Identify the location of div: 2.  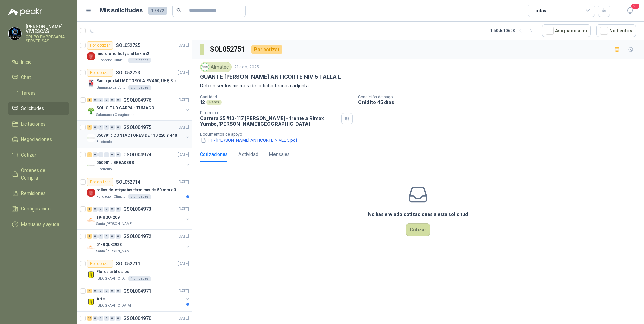
(89, 154).